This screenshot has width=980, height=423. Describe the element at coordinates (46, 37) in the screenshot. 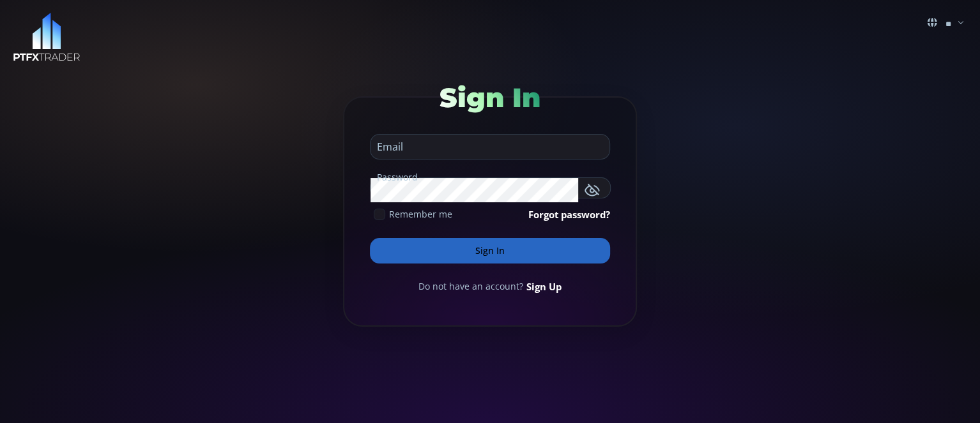

I see `img: LOGO` at that location.